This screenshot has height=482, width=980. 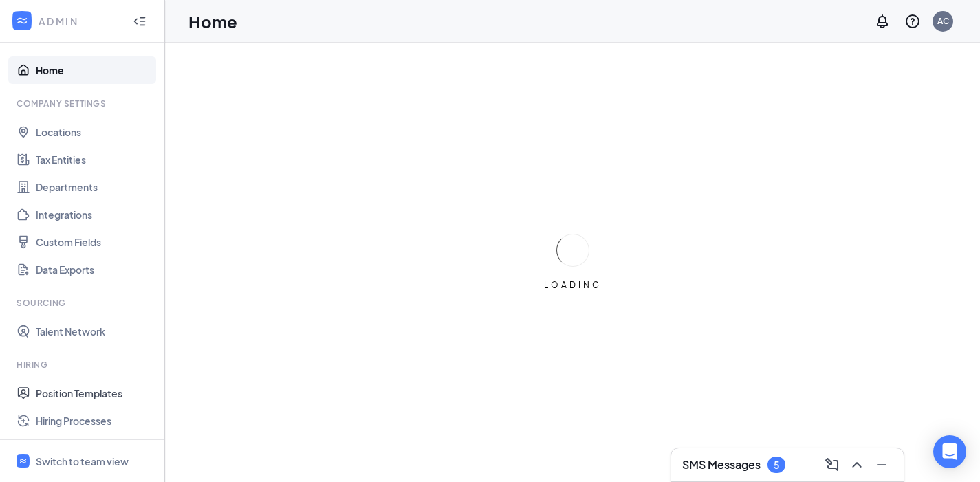 What do you see at coordinates (139, 21) in the screenshot?
I see `svg: Collapse` at bounding box center [139, 21].